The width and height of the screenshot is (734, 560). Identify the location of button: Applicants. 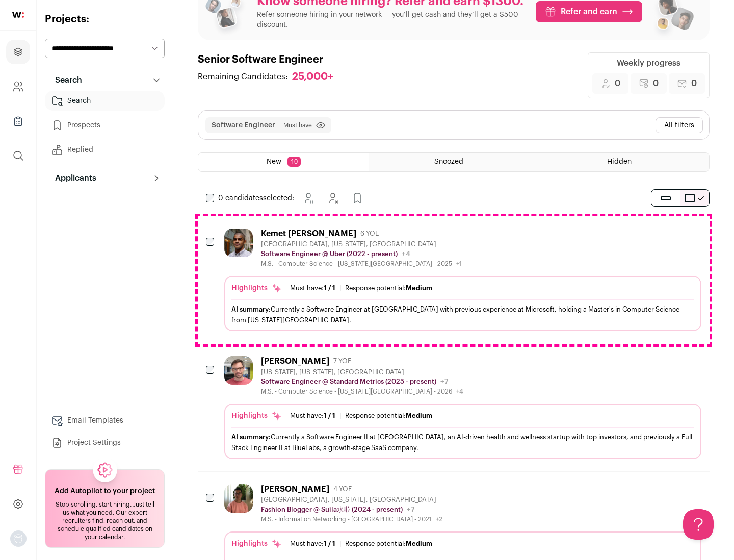
(105, 178).